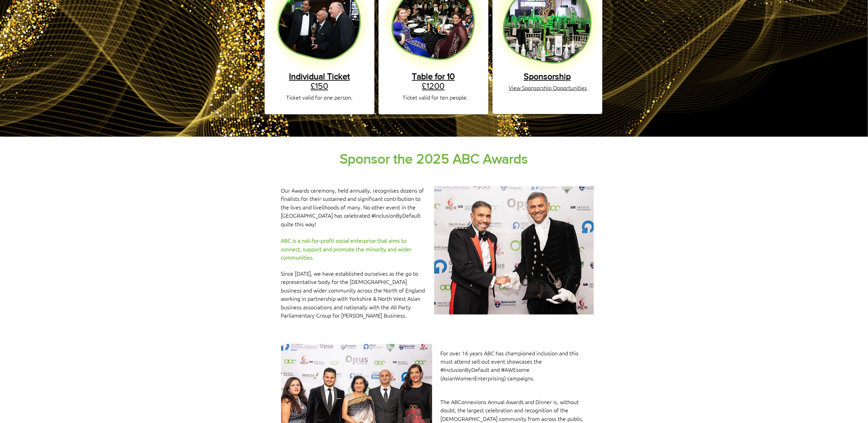  What do you see at coordinates (319, 76) in the screenshot?
I see `span: Individual Ticket` at bounding box center [319, 76].